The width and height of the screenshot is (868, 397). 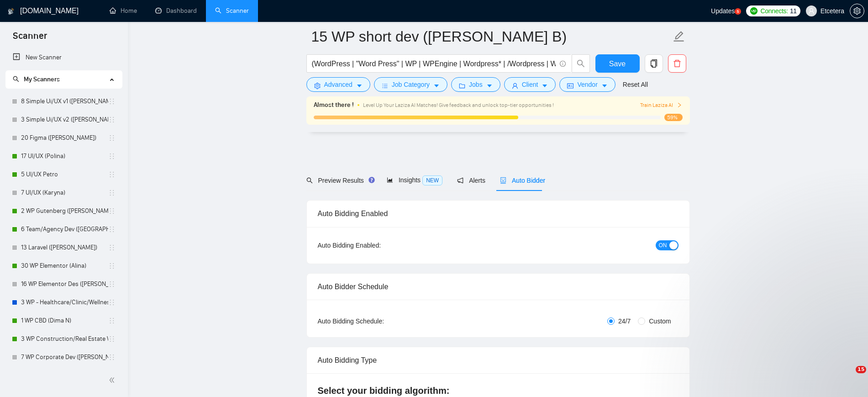 I want to click on button: settingAdvancedcaret-down, so click(x=339, y=85).